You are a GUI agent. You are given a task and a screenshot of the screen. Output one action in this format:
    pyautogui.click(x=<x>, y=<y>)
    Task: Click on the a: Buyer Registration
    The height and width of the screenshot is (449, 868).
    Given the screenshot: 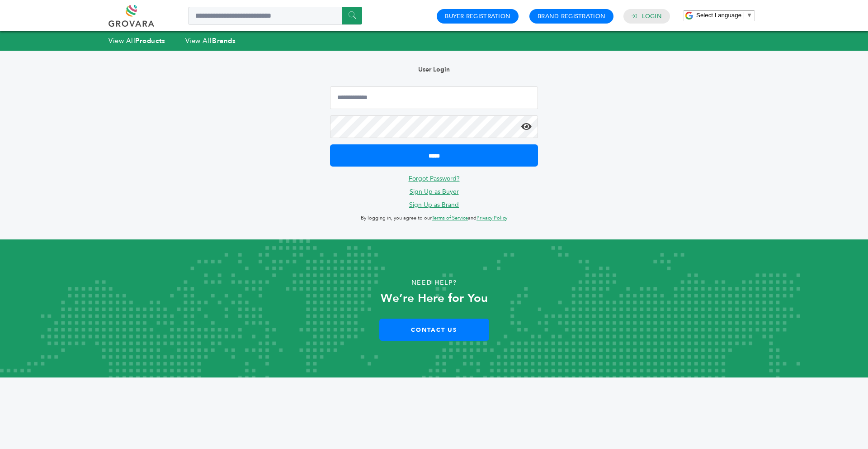 What is the action you would take?
    pyautogui.click(x=478, y=16)
    